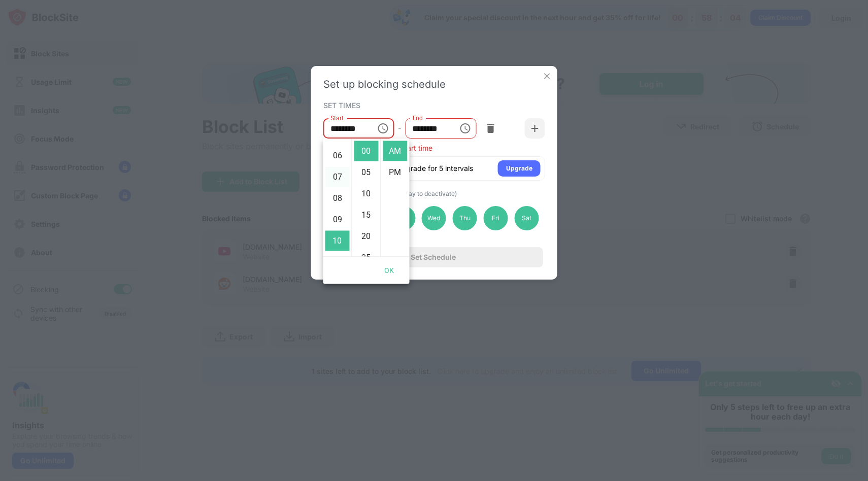 The width and height of the screenshot is (868, 481). What do you see at coordinates (395, 151) in the screenshot?
I see `li: AM` at bounding box center [395, 151].